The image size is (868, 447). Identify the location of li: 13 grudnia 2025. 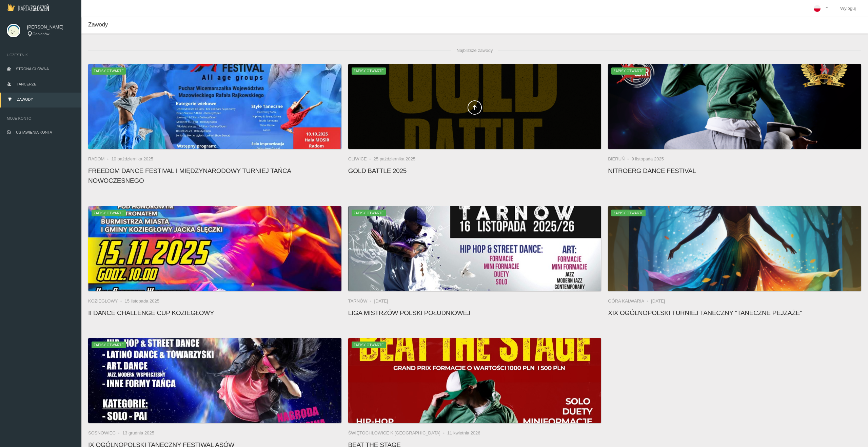
(139, 433).